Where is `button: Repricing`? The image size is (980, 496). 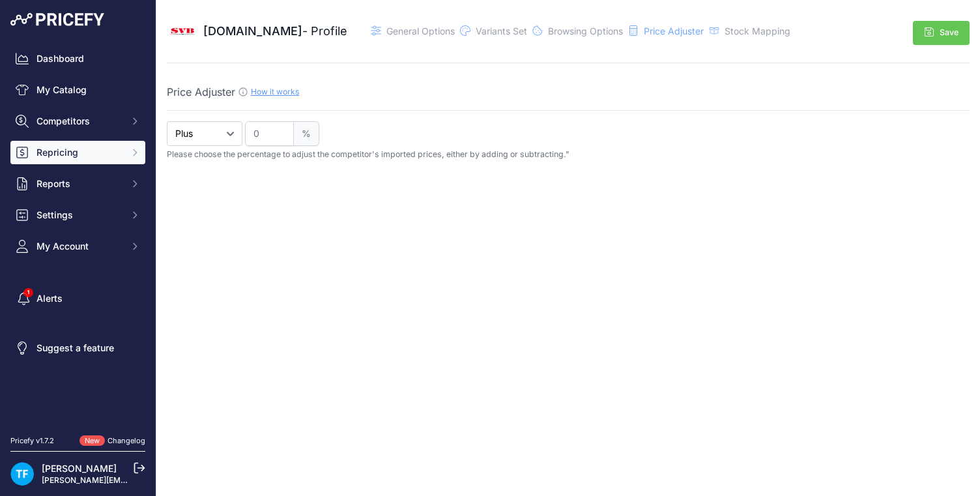 button: Repricing is located at coordinates (78, 153).